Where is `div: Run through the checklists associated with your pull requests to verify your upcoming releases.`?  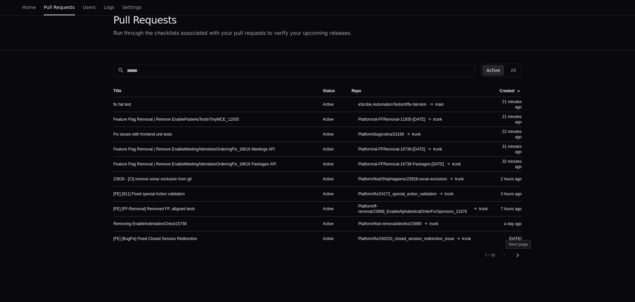
div: Run through the checklists associated with your pull requests to verify your upcoming releases. is located at coordinates (232, 33).